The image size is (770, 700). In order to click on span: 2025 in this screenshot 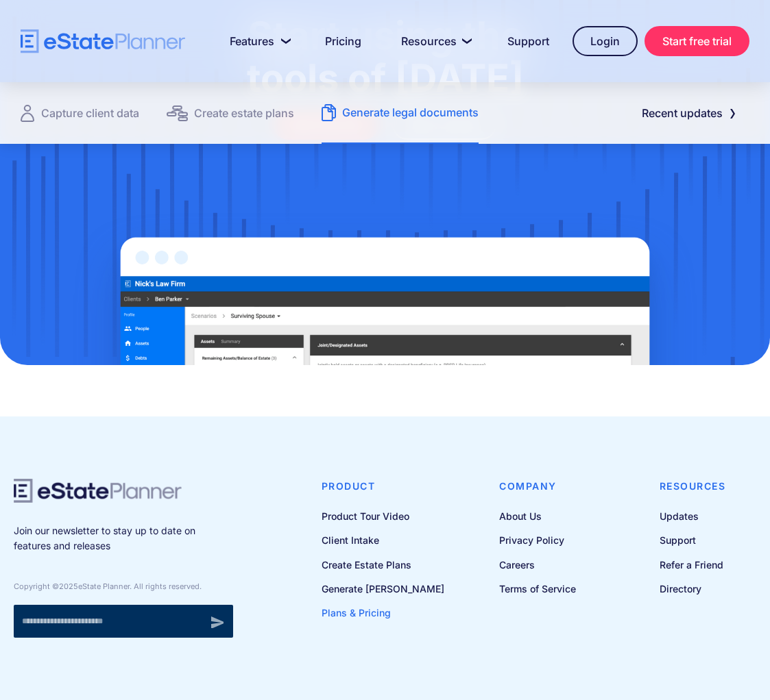, I will do `click(69, 587)`.